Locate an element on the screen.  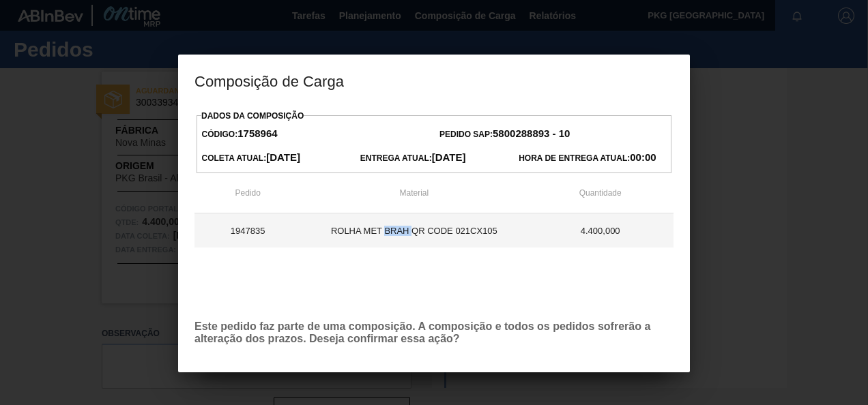
span: Entrega Atual: is located at coordinates (413, 158).